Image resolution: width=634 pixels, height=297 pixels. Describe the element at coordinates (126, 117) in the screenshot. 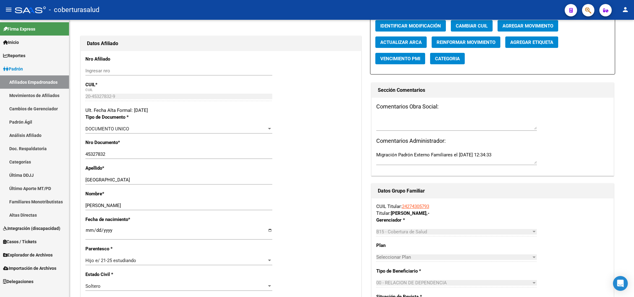

I see `p: Tipo de Documento *` at that location.